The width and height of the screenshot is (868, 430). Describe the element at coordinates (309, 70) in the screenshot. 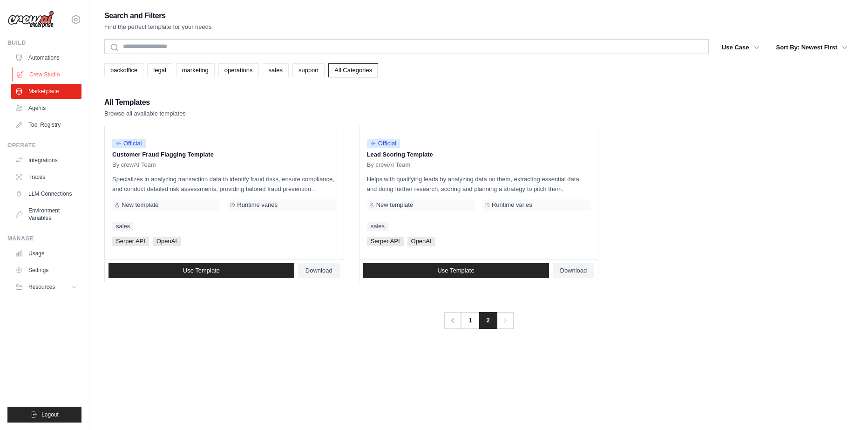

I see `a: support` at that location.